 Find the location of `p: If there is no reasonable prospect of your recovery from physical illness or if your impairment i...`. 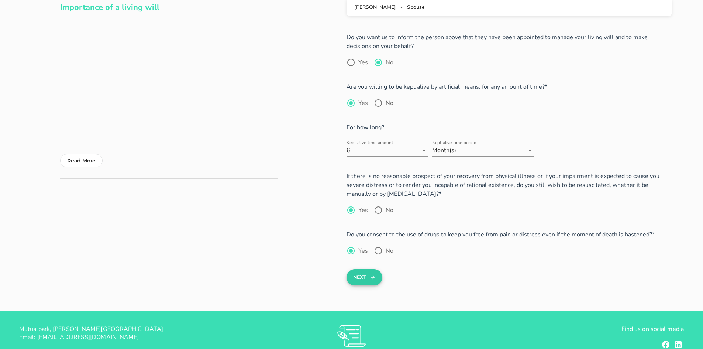

p: If there is no reasonable prospect of your recovery from physical illness or if your impairment i... is located at coordinates (510, 185).